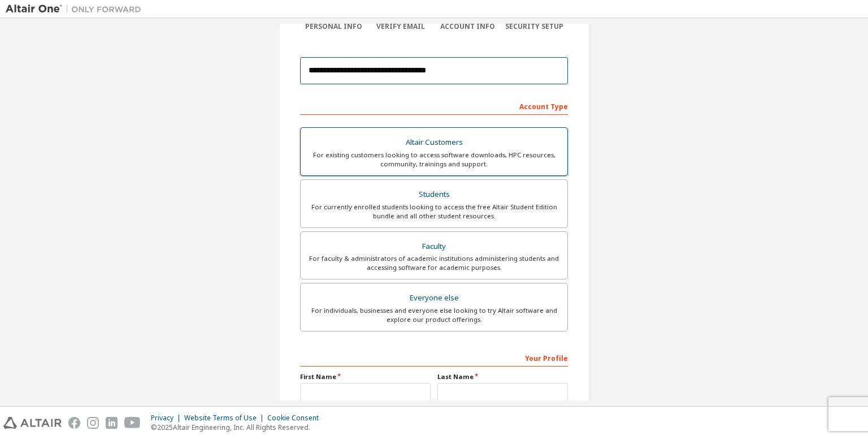 This screenshot has height=439, width=868. What do you see at coordinates (434, 106) in the screenshot?
I see `div: Account Type` at bounding box center [434, 106].